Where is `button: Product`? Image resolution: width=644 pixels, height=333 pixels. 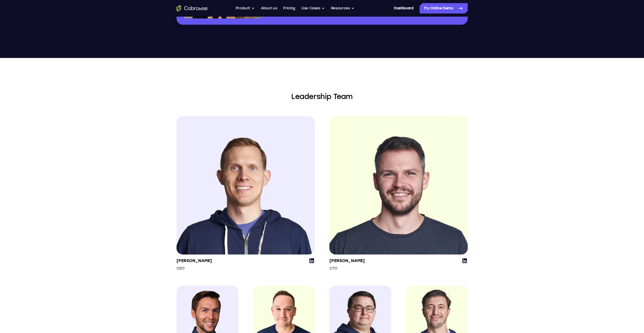 button: Product is located at coordinates (245, 8).